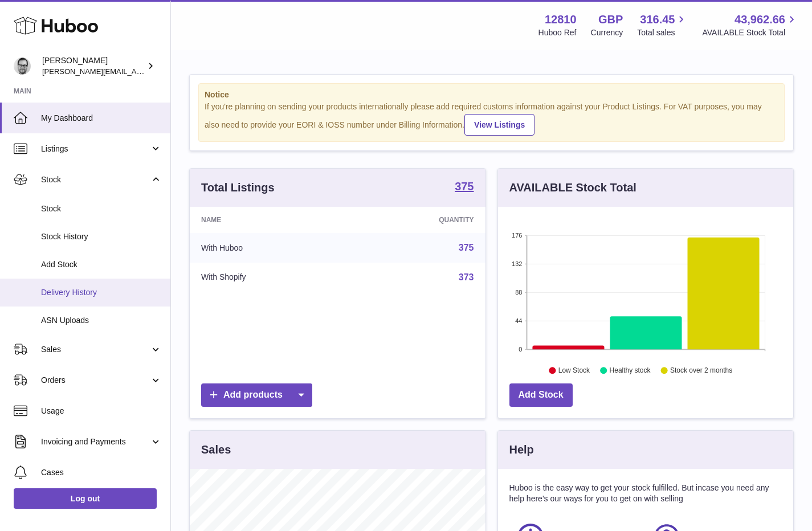 The height and width of the screenshot is (531, 812). What do you see at coordinates (101, 236) in the screenshot?
I see `span: Stock History` at bounding box center [101, 236].